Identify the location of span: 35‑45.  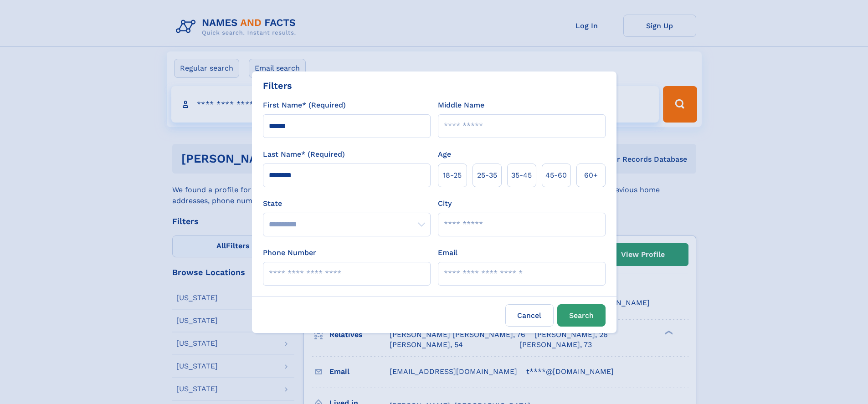
(521, 175).